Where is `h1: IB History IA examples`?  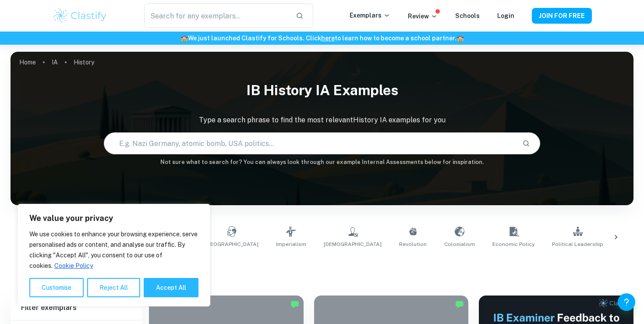 h1: IB History IA examples is located at coordinates (322, 90).